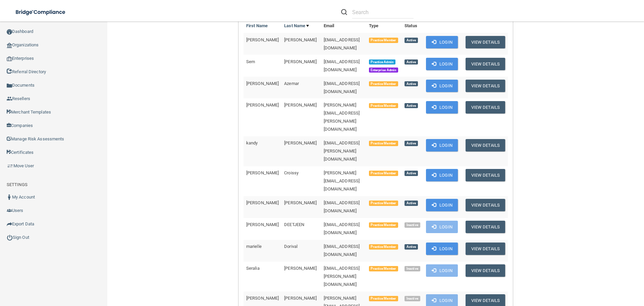 Image resolution: width=644 pixels, height=306 pixels. Describe the element at coordinates (384, 70) in the screenshot. I see `span: Enterprise Admin` at that location.